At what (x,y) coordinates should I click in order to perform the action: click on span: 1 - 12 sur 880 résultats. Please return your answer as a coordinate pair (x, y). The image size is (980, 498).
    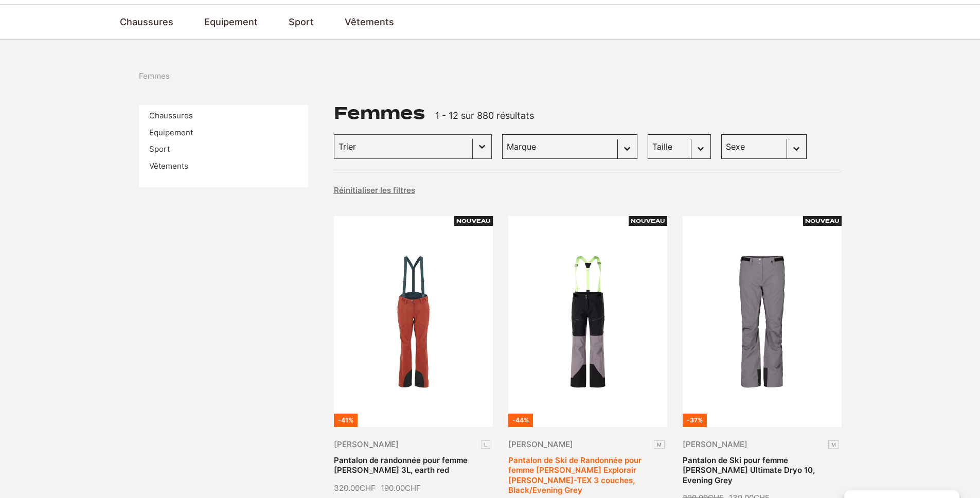
    Looking at the image, I should click on (485, 115).